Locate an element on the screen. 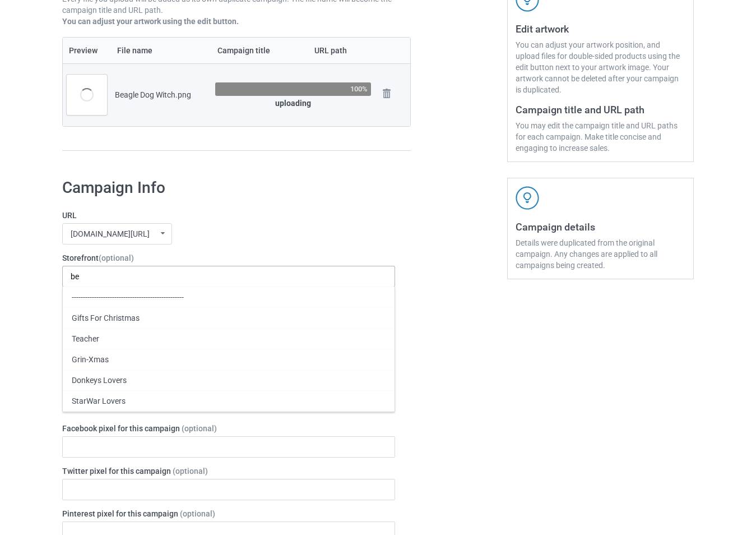 This screenshot has width=756, height=535. label: Twitter pixel for this campaign is located at coordinates (229, 471).